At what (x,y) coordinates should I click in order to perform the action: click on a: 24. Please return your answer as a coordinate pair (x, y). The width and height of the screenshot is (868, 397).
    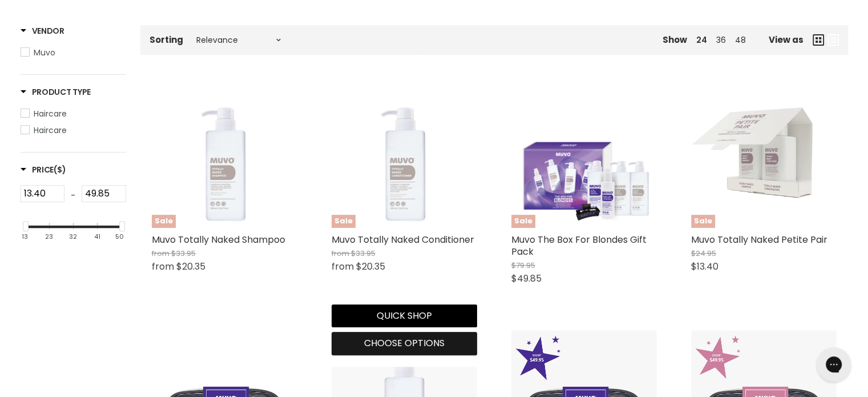
    Looking at the image, I should click on (701, 40).